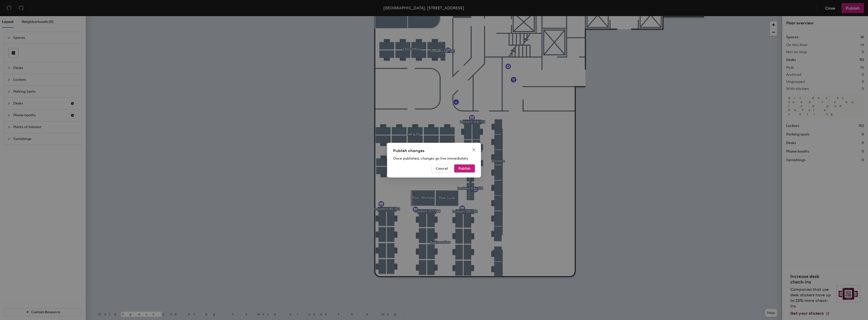 The image size is (868, 320). I want to click on div: Publish changes, so click(434, 151).